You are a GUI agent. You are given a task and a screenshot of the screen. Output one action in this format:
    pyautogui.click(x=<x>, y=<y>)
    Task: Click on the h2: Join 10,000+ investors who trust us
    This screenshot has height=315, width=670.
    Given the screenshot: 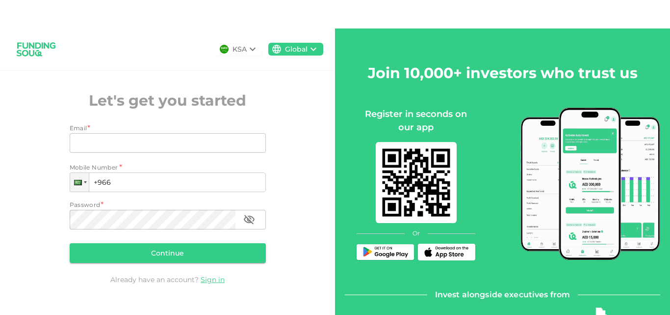 What is the action you would take?
    pyautogui.click(x=503, y=73)
    